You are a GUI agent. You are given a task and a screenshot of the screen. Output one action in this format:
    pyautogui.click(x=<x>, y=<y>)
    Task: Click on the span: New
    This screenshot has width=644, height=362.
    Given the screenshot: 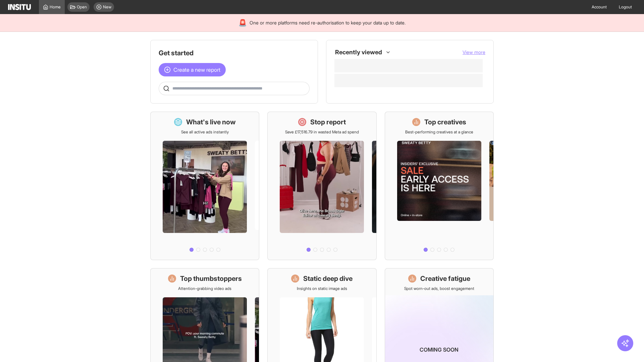 What is the action you would take?
    pyautogui.click(x=107, y=7)
    